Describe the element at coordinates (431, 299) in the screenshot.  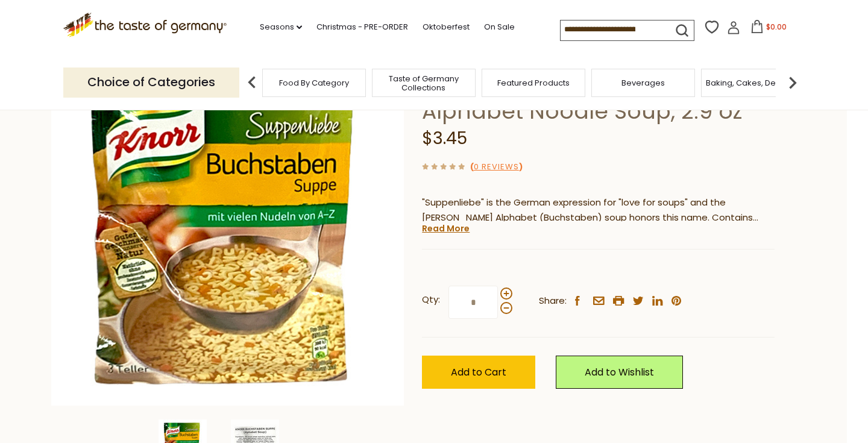
I see `strong: Qty:` at that location.